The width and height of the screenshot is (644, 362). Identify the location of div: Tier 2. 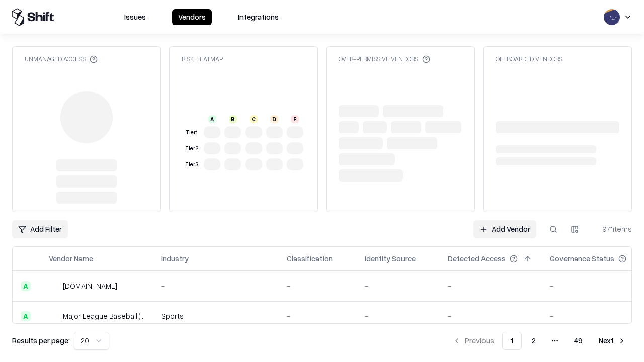
(192, 148).